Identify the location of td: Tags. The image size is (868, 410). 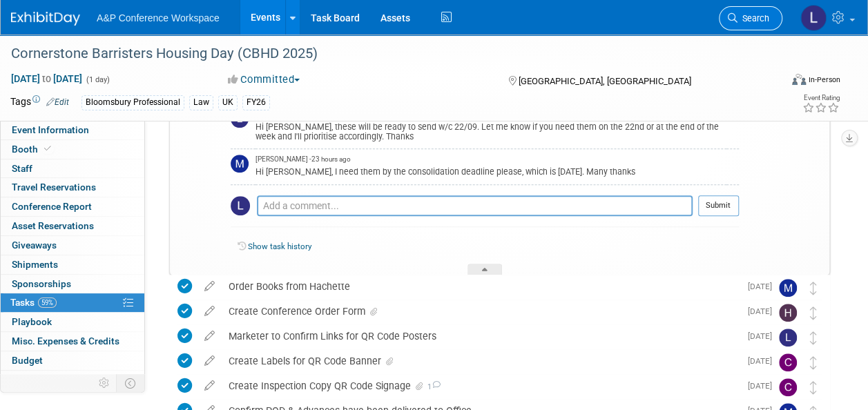
(39, 102).